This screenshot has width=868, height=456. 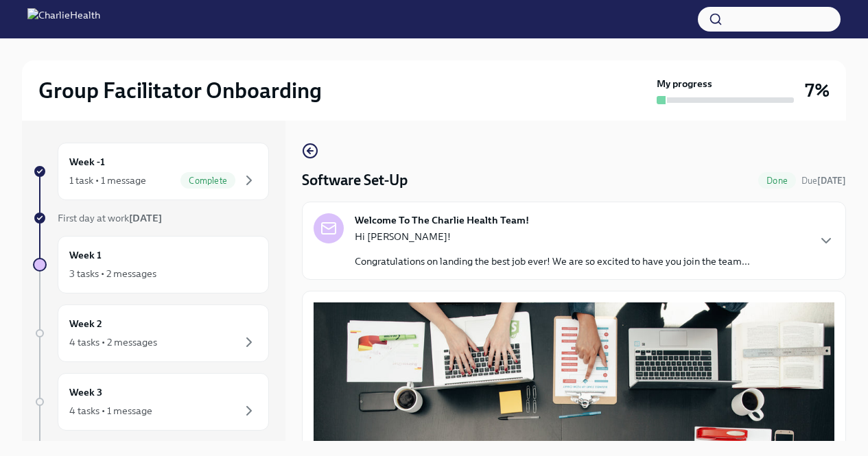 I want to click on strong: Welcome To The Charlie Health Team!, so click(x=442, y=220).